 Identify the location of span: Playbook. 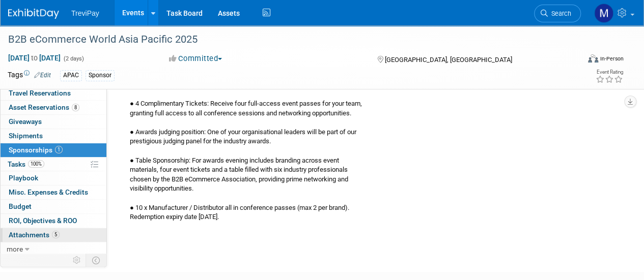
(24, 178).